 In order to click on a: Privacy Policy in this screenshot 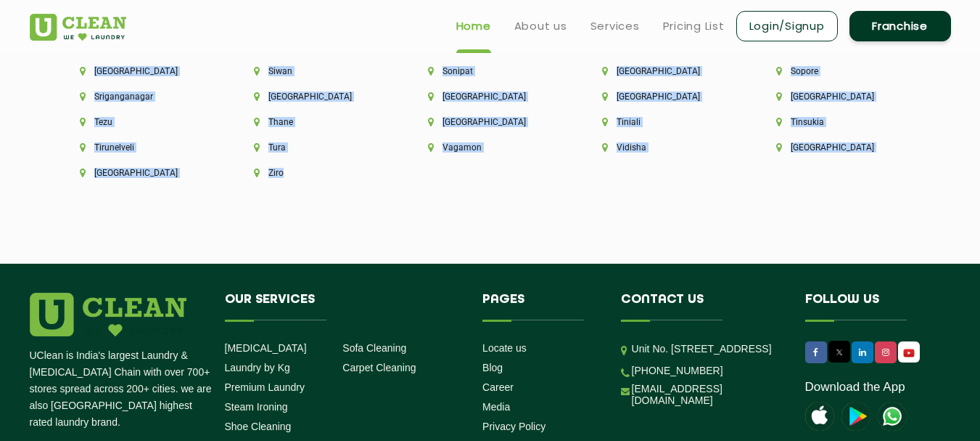, I will do `click(514, 426)`.